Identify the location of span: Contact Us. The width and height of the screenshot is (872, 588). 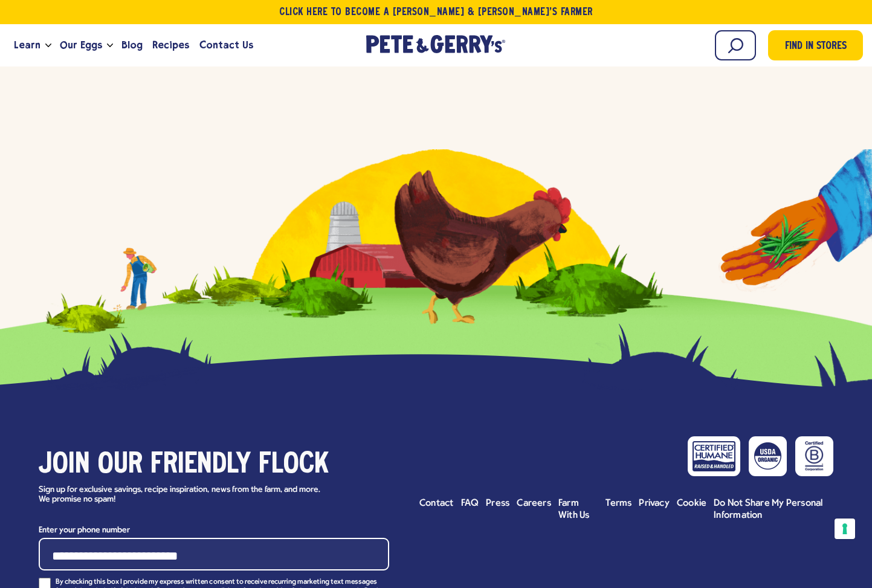
(226, 45).